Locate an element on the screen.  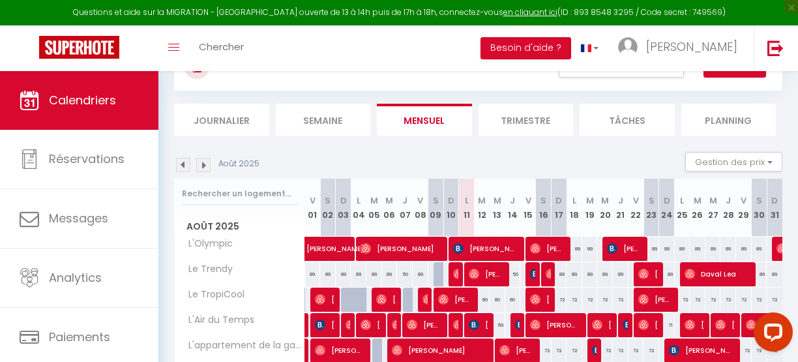
input: Rechercher un logement... is located at coordinates (239, 194).